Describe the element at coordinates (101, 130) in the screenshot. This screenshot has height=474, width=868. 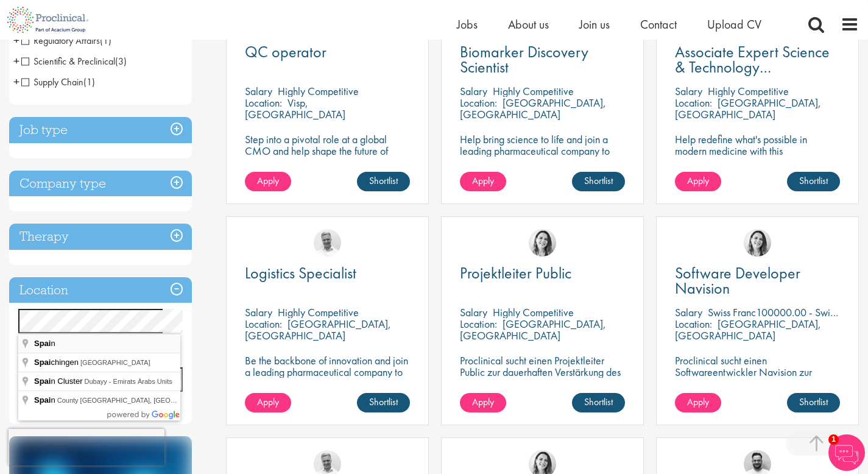
I see `div: Job type` at that location.